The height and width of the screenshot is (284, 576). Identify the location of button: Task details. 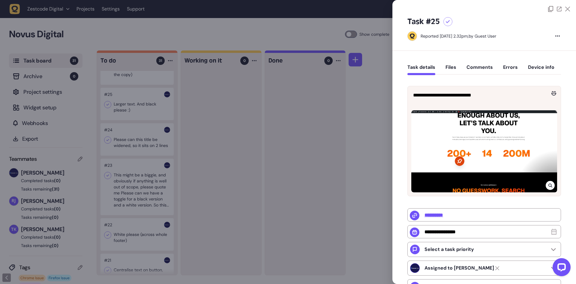
(421, 70).